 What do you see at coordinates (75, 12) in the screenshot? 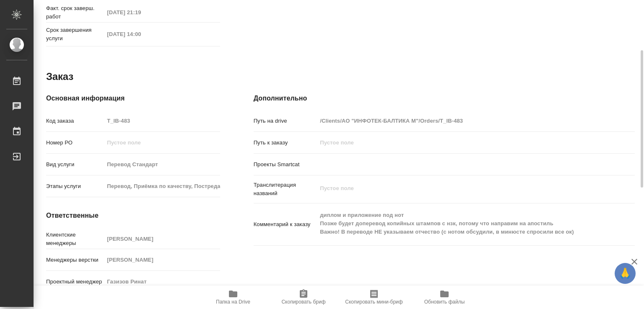
I see `p: Факт. срок заверш. работ` at bounding box center [75, 12].